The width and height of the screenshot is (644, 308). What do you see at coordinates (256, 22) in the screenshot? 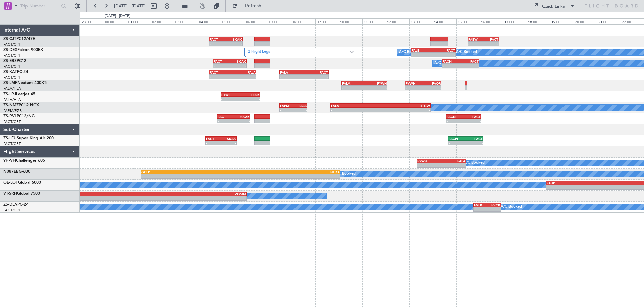
I see `div: 06:00` at bounding box center [256, 22].